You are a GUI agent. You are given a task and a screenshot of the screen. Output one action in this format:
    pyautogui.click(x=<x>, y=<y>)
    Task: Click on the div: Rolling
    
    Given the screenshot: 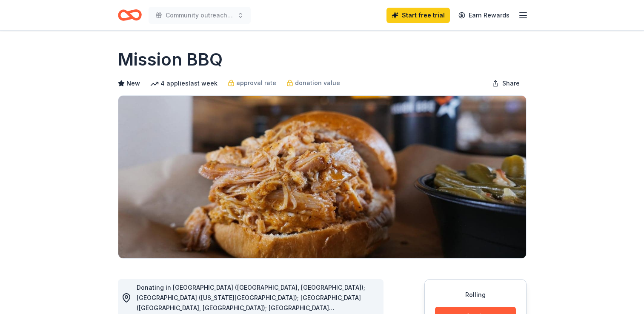 What is the action you would take?
    pyautogui.click(x=475, y=295)
    